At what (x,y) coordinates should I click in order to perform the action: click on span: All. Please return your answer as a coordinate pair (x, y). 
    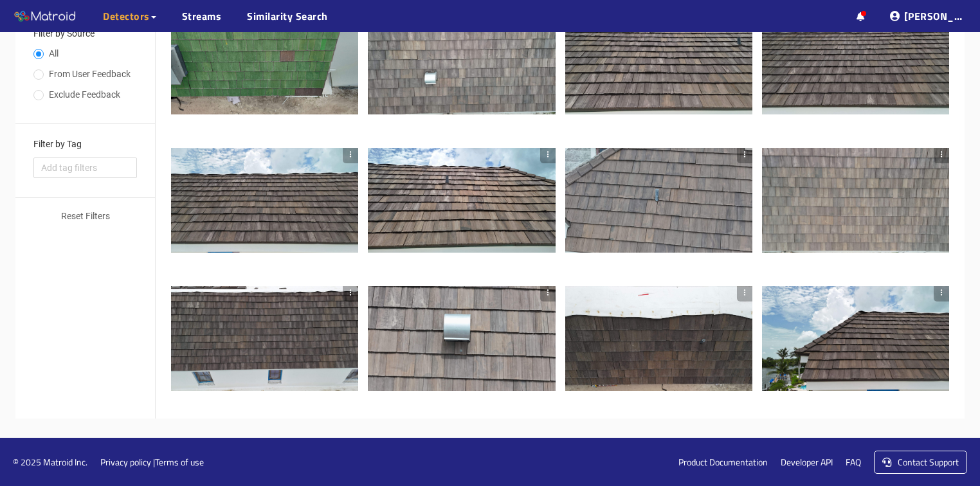
    Looking at the image, I should click on (54, 54).